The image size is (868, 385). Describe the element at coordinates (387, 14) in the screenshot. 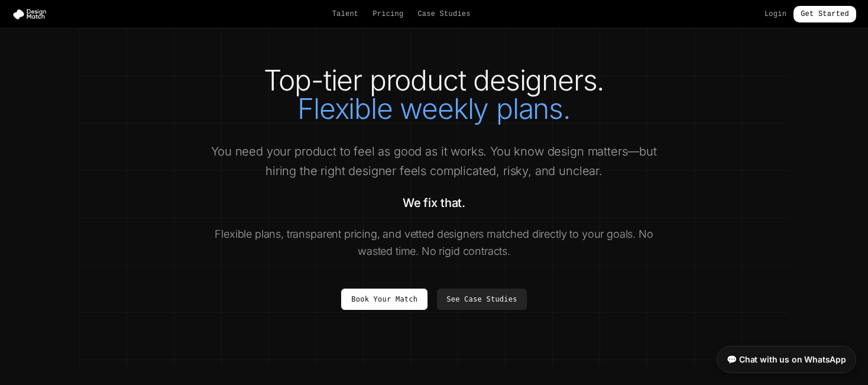

I see `a: Pricing` at that location.